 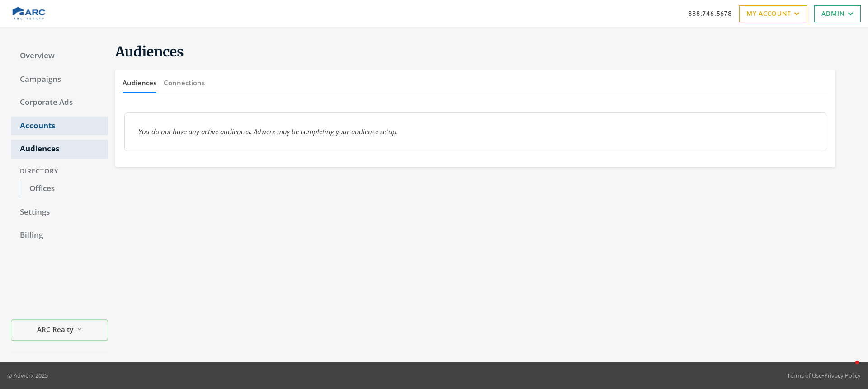 What do you see at coordinates (59, 126) in the screenshot?
I see `a: Accounts` at bounding box center [59, 126].